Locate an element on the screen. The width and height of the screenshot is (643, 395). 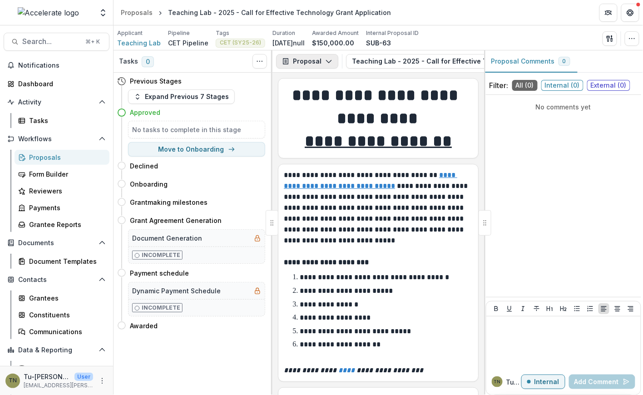
h4: Approved is located at coordinates (145, 112).